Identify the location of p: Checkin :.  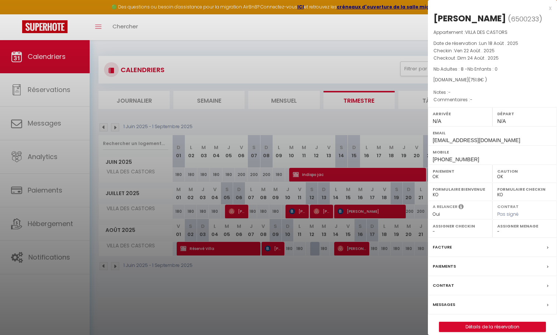
(492, 51).